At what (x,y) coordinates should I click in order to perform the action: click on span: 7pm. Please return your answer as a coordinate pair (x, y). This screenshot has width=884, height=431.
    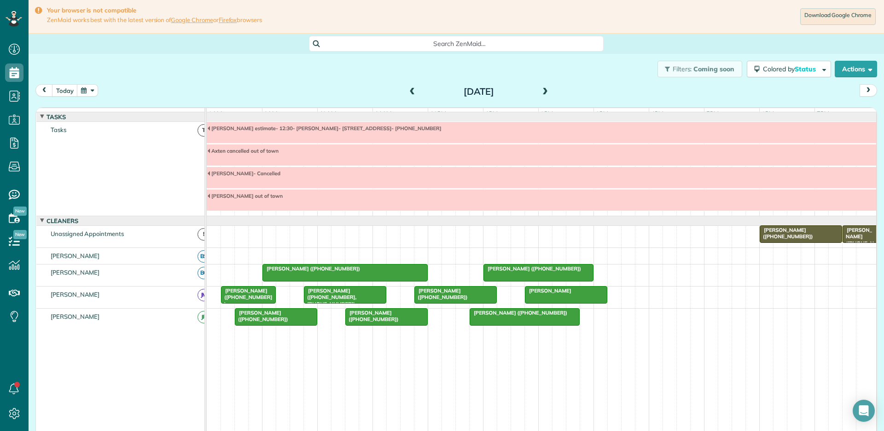
    Looking at the image, I should click on (823, 114).